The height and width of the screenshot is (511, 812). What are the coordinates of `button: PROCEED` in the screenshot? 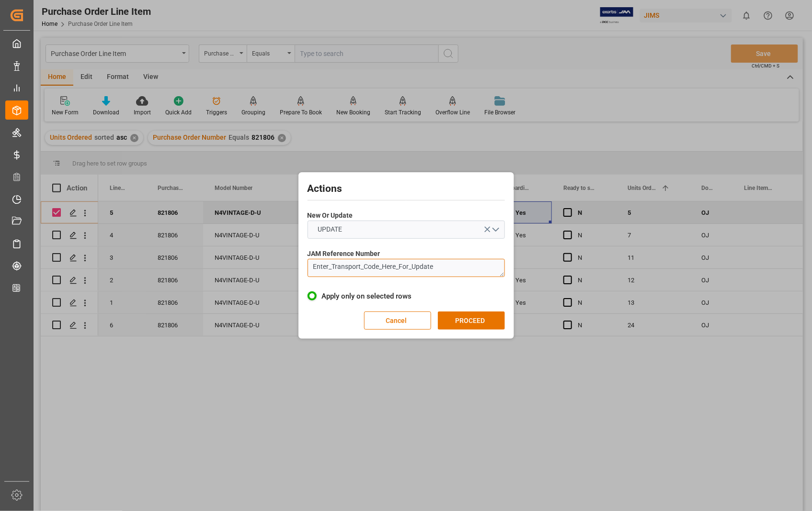 It's located at (472, 320).